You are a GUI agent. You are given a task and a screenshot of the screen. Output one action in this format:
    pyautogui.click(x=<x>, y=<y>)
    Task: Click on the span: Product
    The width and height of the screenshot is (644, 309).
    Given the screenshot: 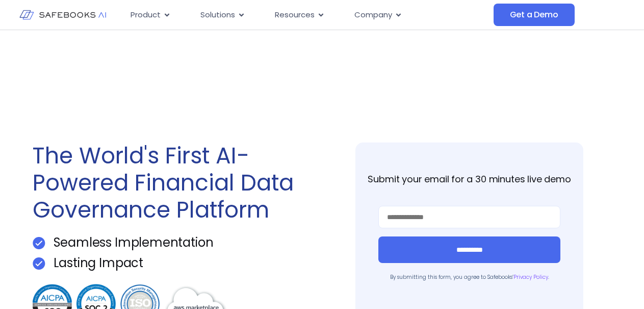 What is the action you would take?
    pyautogui.click(x=145, y=15)
    